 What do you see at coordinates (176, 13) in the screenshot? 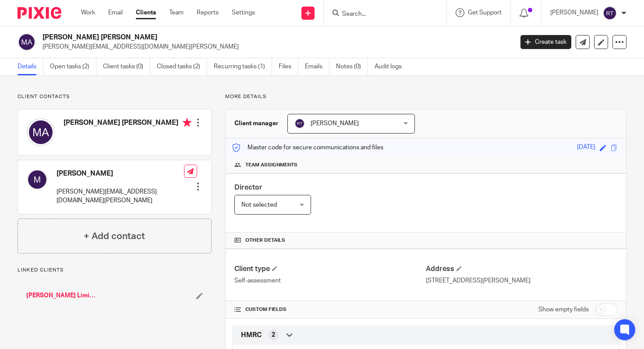
I see `a: Team` at bounding box center [176, 13].